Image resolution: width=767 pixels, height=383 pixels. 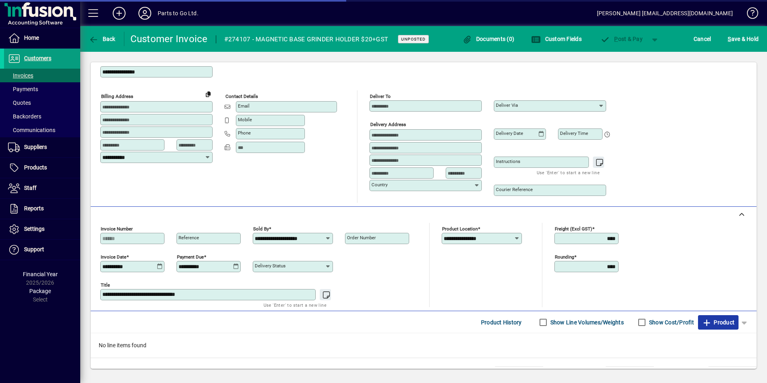 What do you see at coordinates (702, 39) in the screenshot?
I see `button: Cancel` at bounding box center [702, 39].